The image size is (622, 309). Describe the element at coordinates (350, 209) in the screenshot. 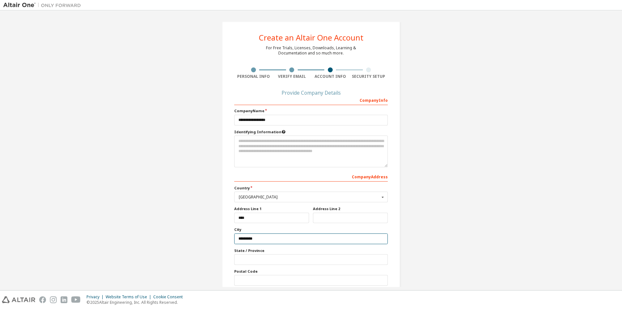

I see `label: Address Line 2` at that location.